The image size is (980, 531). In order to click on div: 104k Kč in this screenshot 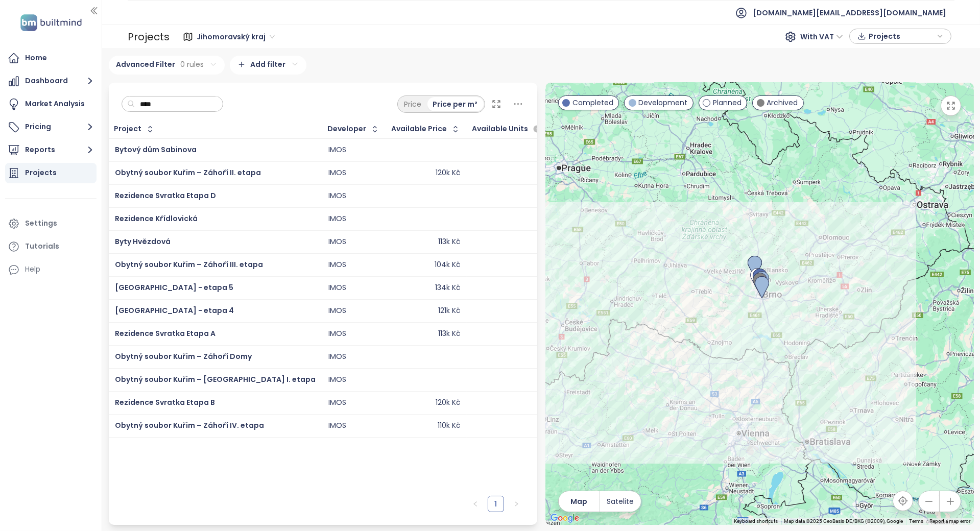, I will do `click(447, 265)`.